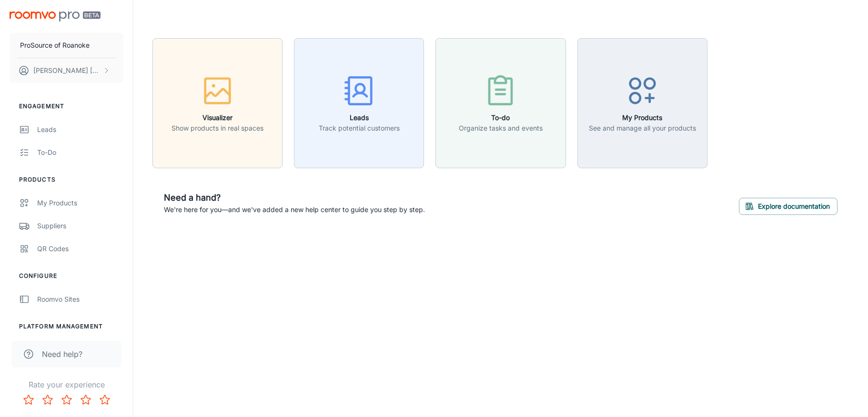 This screenshot has width=868, height=417. I want to click on h6: Visualizer, so click(217, 117).